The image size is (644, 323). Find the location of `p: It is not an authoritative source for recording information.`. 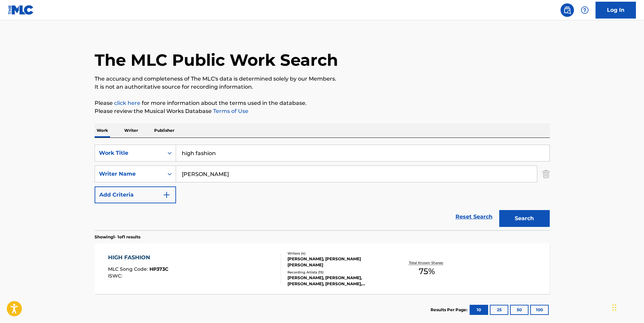

p: It is not an authoritative source for recording information. is located at coordinates (322, 87).